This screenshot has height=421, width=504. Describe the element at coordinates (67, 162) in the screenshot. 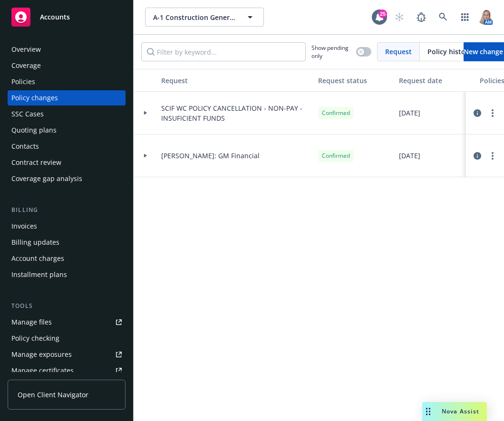

I see `a: Contract review` at that location.